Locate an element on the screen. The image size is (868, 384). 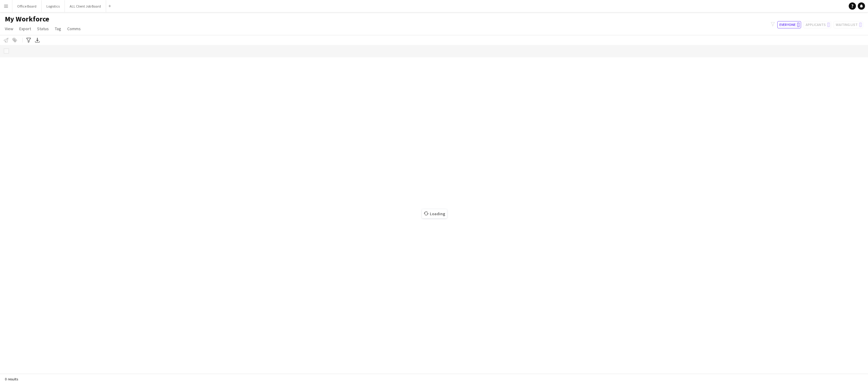
span: Tag is located at coordinates (58, 29).